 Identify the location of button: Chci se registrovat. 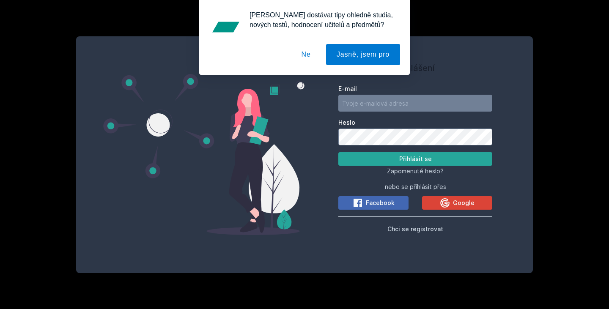
(415, 229).